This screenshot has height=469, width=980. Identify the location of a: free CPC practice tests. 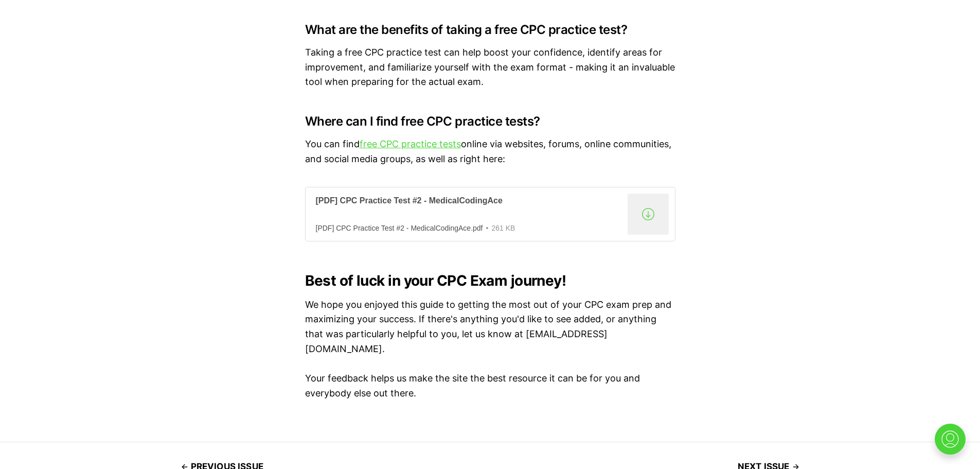
(411, 144).